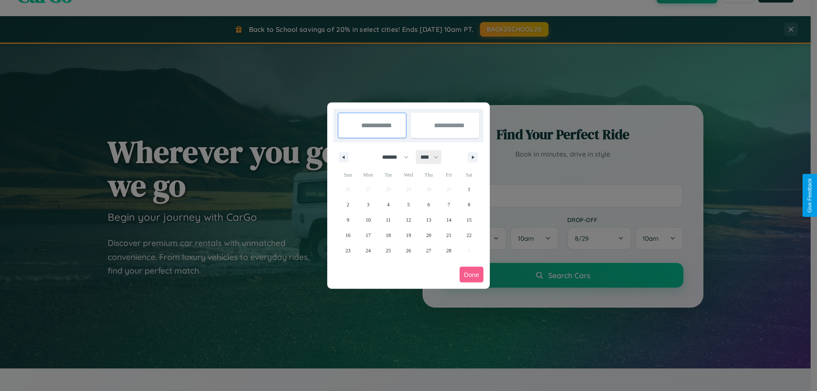 The width and height of the screenshot is (817, 391). I want to click on button: 12, so click(408, 220).